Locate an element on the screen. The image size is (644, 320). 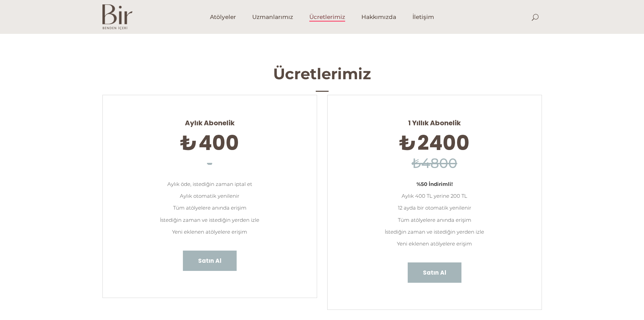
span: 1 Yıllık Abonelik is located at coordinates (434, 120).